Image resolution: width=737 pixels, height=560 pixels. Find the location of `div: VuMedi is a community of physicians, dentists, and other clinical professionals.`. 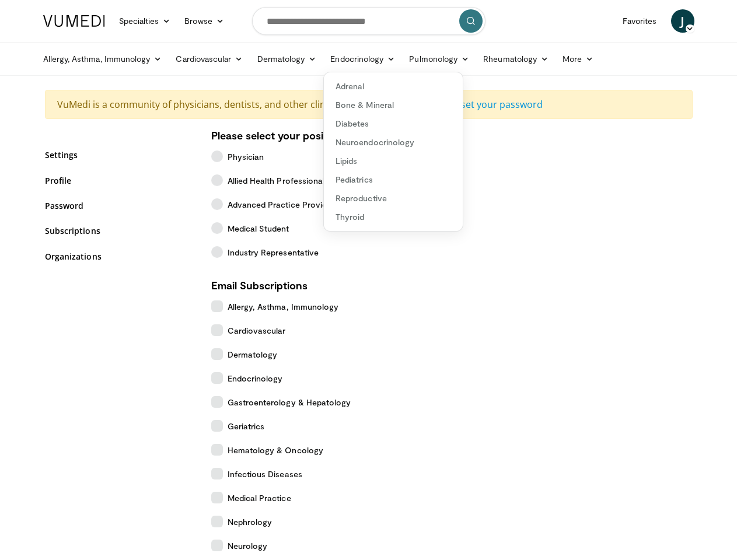

div: VuMedi is a community of physicians, dentists, and other clinical professionals. is located at coordinates (369, 104).